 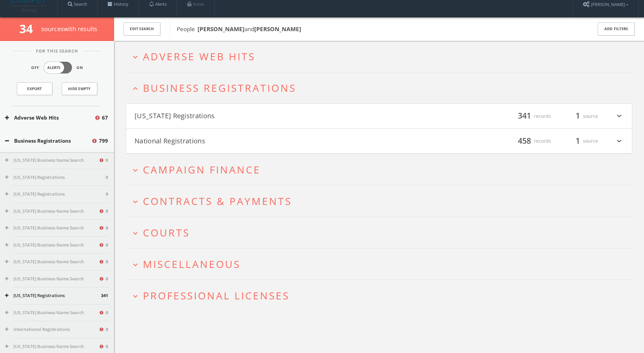 I want to click on button: expand_moreProfessional Licenses, so click(x=381, y=295).